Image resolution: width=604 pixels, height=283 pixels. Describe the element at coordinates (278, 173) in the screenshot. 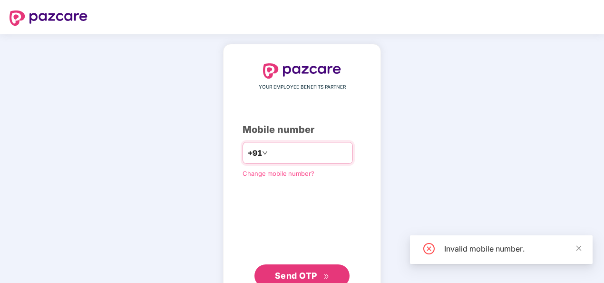

I see `span: Change mobile number?` at that location.